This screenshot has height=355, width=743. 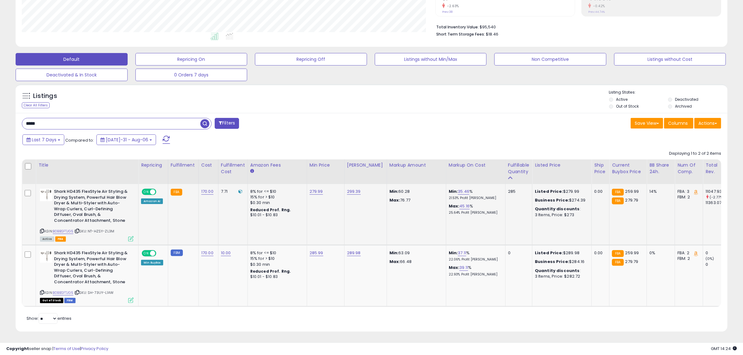 What do you see at coordinates (561, 277) in the screenshot?
I see `div: 3 Items, Price: $282.72` at bounding box center [561, 277].